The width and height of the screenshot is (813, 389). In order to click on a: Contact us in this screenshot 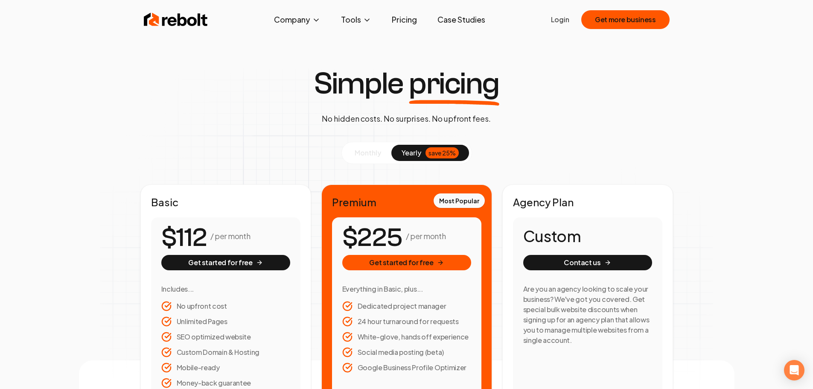, I will do `click(588, 262)`.